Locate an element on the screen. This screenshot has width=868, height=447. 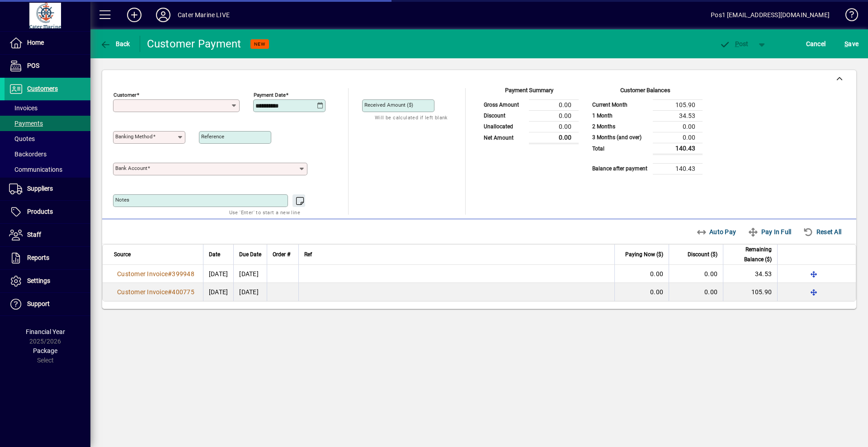
mat-label: Payment Date is located at coordinates (269, 95).